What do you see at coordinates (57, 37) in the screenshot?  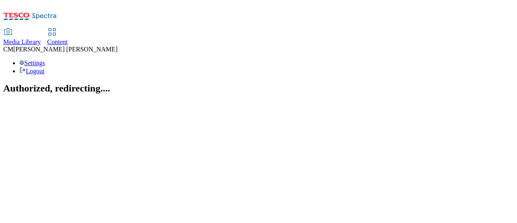 I see `a: Content` at bounding box center [57, 37].